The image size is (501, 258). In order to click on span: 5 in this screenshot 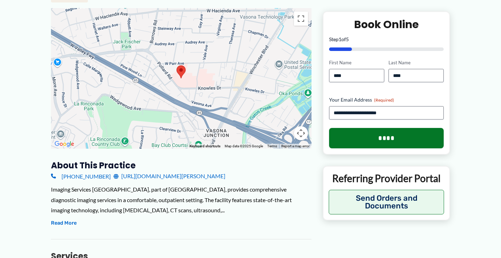, I will do `click(347, 39)`.